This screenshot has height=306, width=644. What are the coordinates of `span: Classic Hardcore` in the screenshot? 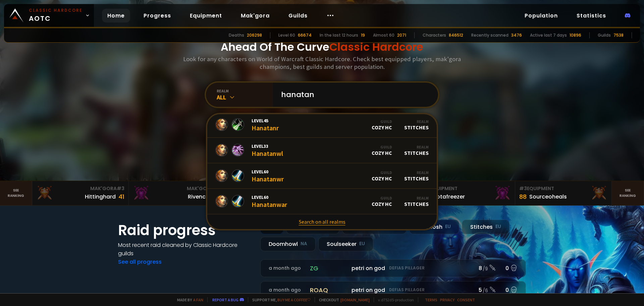 It's located at (376, 46).